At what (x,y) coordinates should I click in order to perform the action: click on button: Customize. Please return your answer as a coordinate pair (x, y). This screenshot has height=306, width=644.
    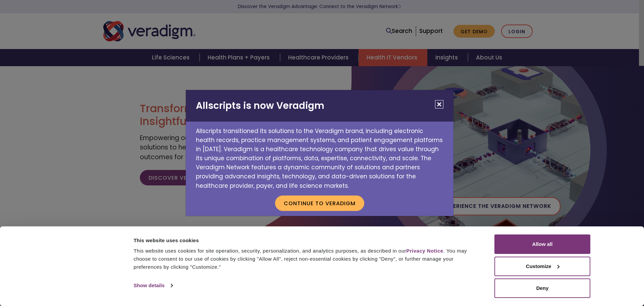
    Looking at the image, I should click on (543, 267).